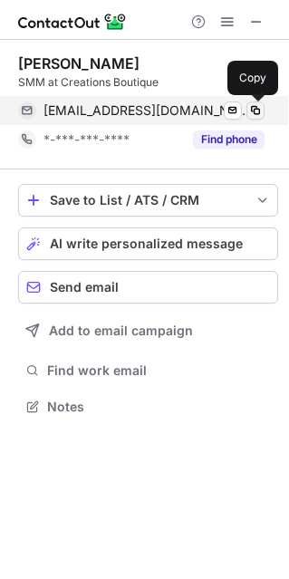  I want to click on button: Add to email campaign, so click(148, 331).